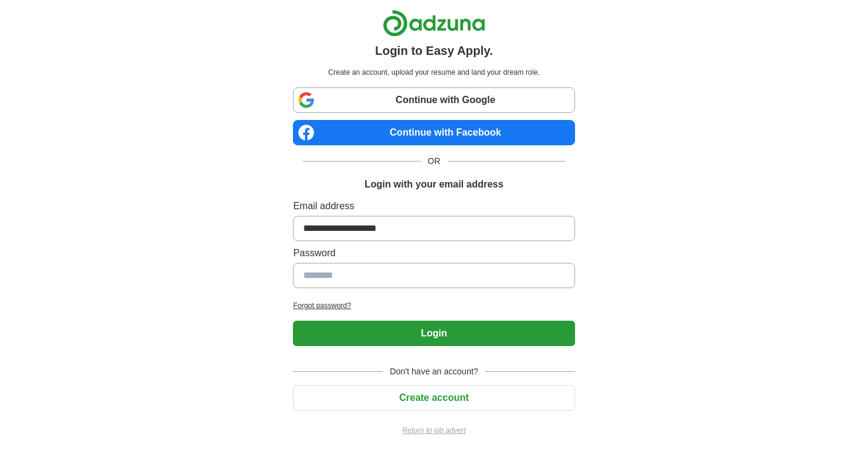  Describe the element at coordinates (434, 372) in the screenshot. I see `span: Don't have an account?` at that location.